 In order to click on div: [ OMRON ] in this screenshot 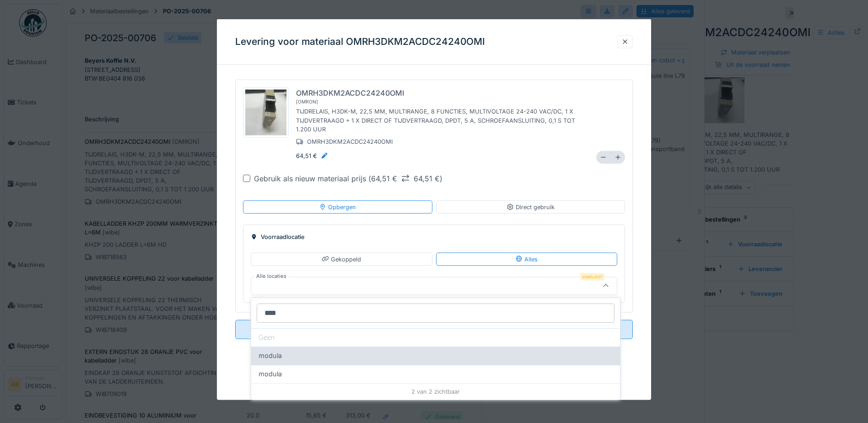, I will do `click(307, 101)`.